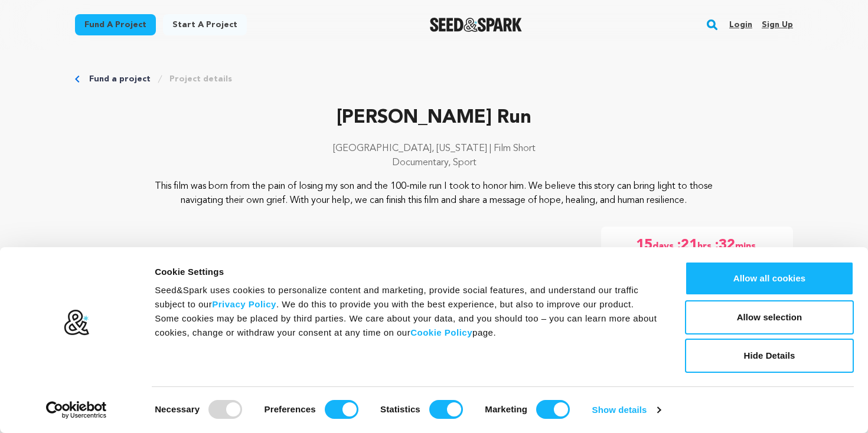 The image size is (868, 433). Describe the element at coordinates (476, 25) in the screenshot. I see `a: Seed&Spark Homepage` at that location.